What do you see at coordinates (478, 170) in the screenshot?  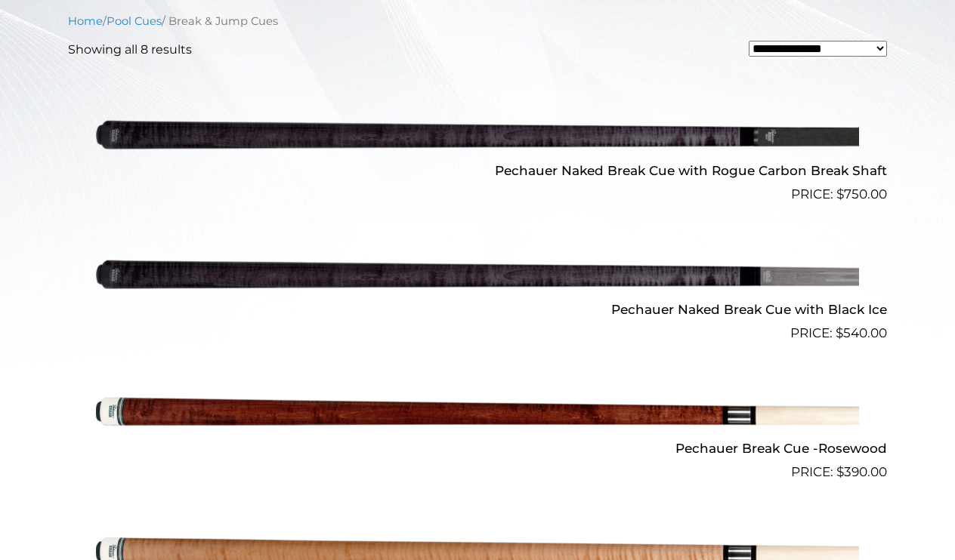 I see `h2: Pechauer Naked Break Cue with Rogue Carbon Break Shaft` at bounding box center [478, 170].